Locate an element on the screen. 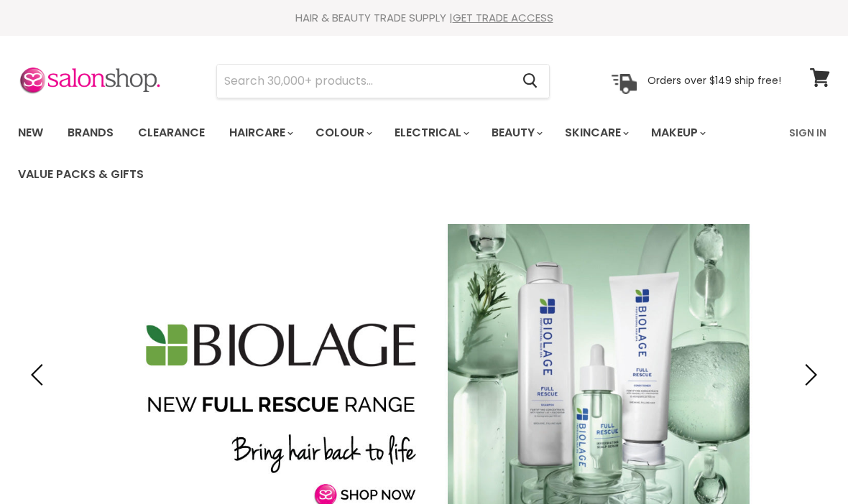 This screenshot has width=848, height=504. a: Skincare is located at coordinates (596, 133).